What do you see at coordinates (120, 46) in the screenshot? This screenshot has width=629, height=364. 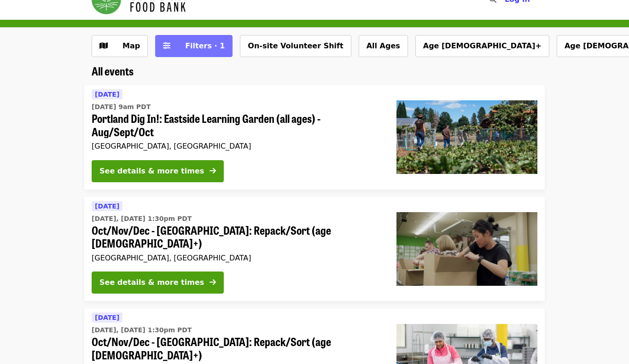 I see `button: Show map view` at bounding box center [120, 46].